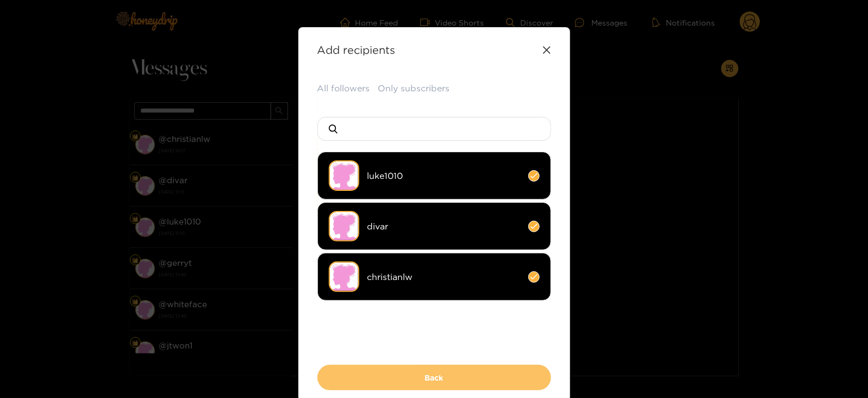 This screenshot has height=398, width=868. What do you see at coordinates (444, 276) in the screenshot?
I see `span: christianlw` at bounding box center [444, 276].